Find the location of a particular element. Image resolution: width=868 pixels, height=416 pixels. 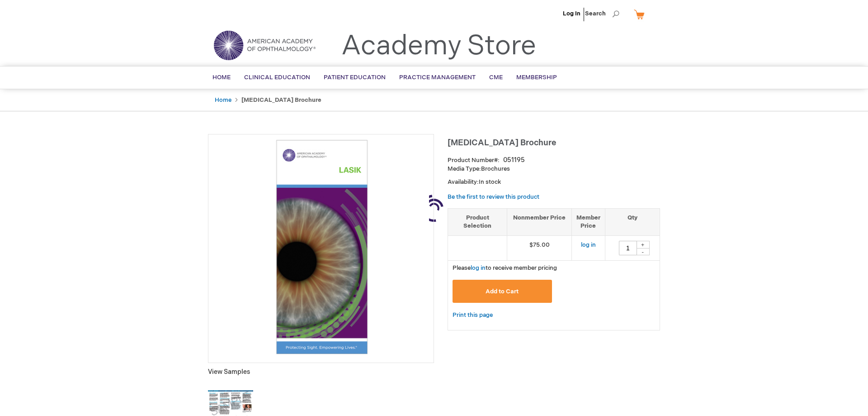

a: Print this page is located at coordinates (472, 315).